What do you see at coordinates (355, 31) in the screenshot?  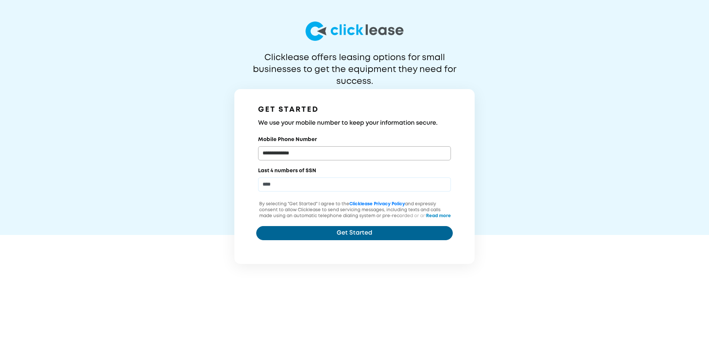 I see `img: logo-larg` at bounding box center [355, 31].